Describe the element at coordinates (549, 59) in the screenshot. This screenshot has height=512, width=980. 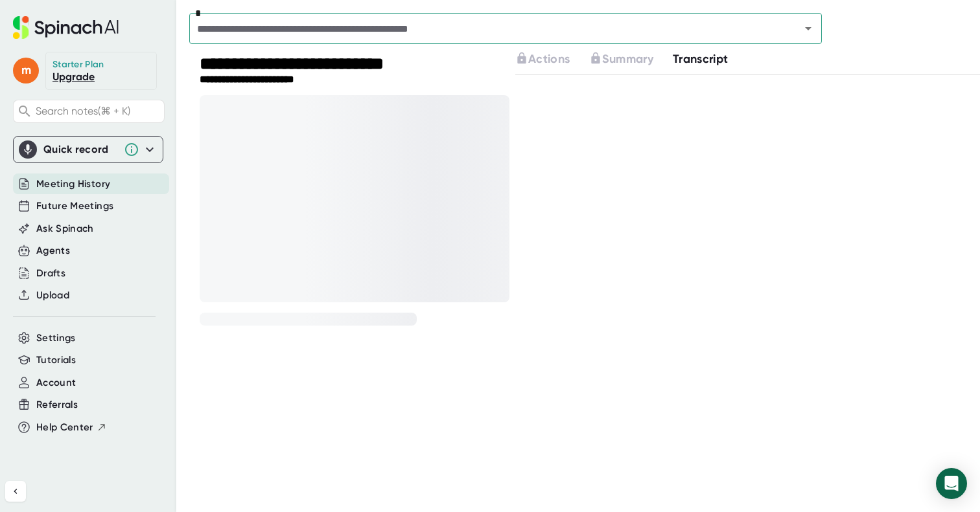
I see `span: Actions` at that location.